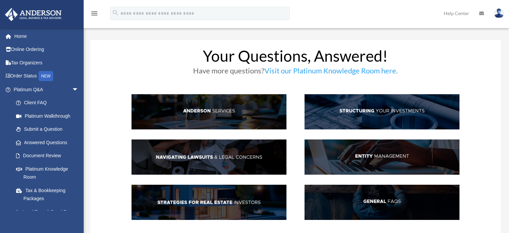 Image resolution: width=509 pixels, height=233 pixels. Describe the element at coordinates (49, 211) in the screenshot. I see `a: Land Trust & Deed Forum` at that location.